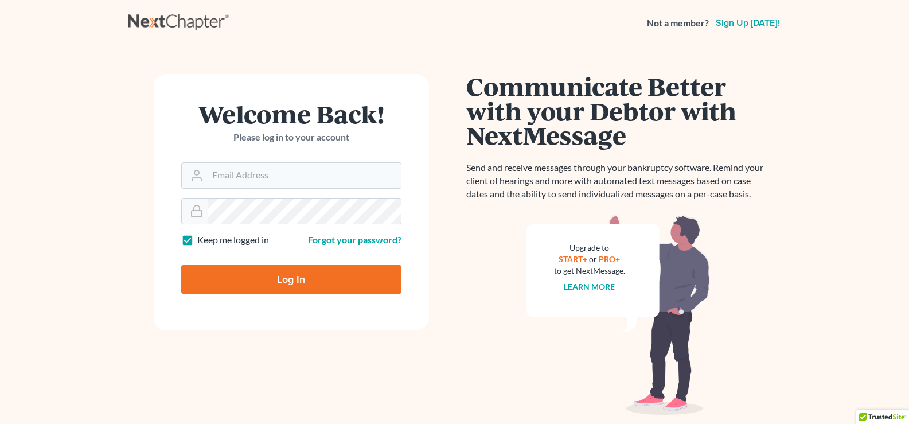 The height and width of the screenshot is (424, 909). I want to click on p: Please log in to your account, so click(291, 137).